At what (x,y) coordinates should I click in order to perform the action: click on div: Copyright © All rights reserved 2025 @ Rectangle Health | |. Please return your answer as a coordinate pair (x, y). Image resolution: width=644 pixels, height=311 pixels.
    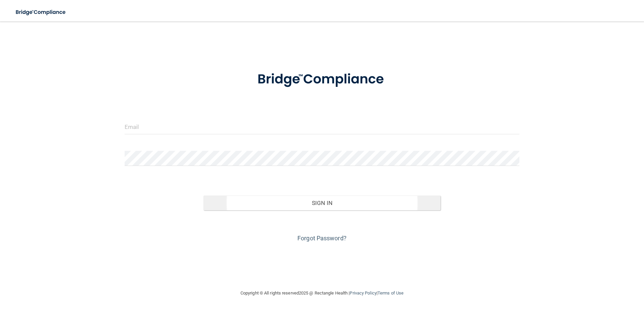
    Looking at the image, I should click on (322, 293).